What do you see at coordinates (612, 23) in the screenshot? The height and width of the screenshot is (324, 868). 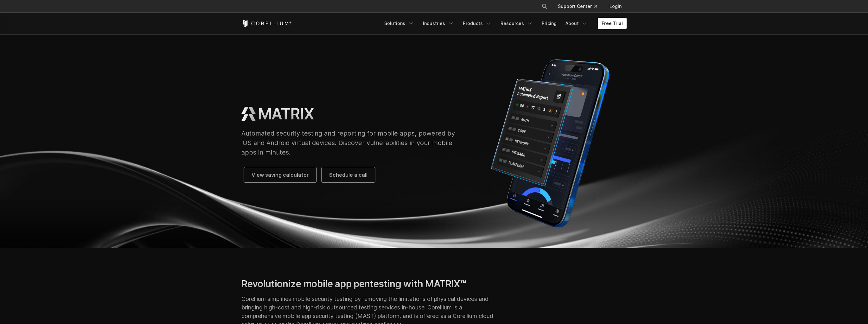 I see `a: Free Trial` at bounding box center [612, 23].